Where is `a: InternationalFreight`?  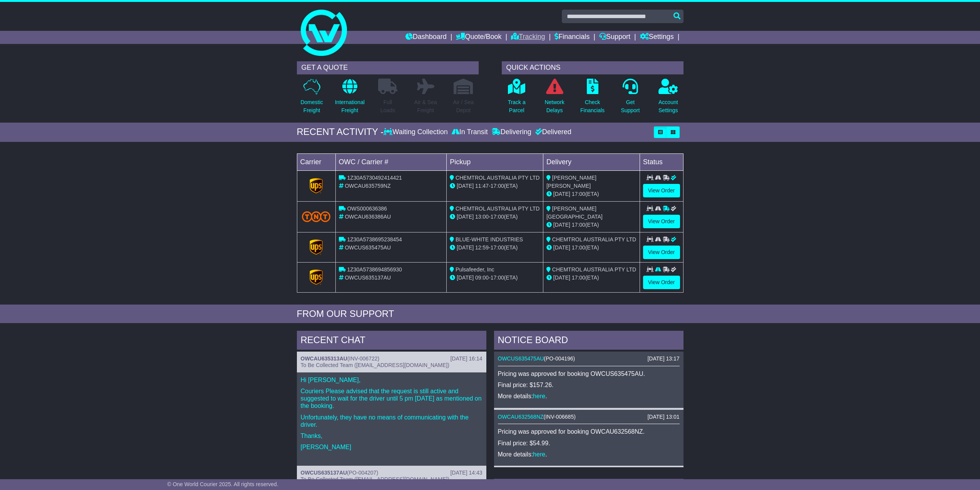 a: InternationalFreight is located at coordinates (350, 98).